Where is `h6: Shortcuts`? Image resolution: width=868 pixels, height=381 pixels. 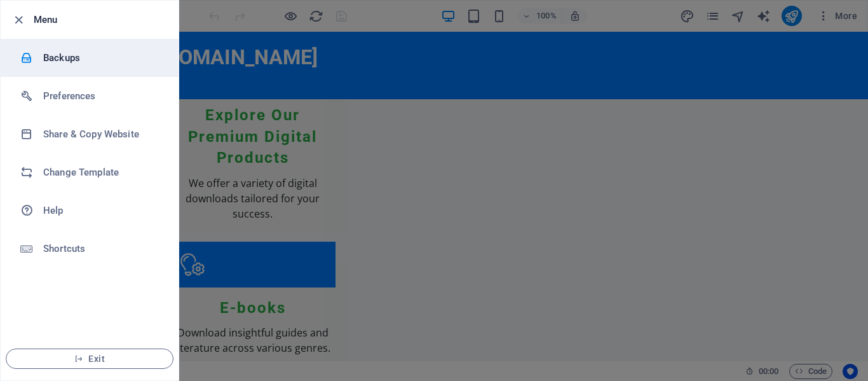 h6: Shortcuts is located at coordinates (102, 249).